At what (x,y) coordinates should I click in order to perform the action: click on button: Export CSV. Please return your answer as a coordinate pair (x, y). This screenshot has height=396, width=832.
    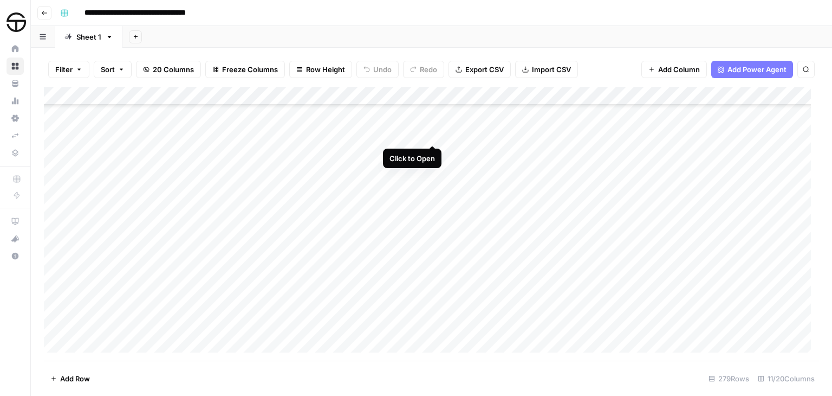
    Looking at the image, I should click on (480, 69).